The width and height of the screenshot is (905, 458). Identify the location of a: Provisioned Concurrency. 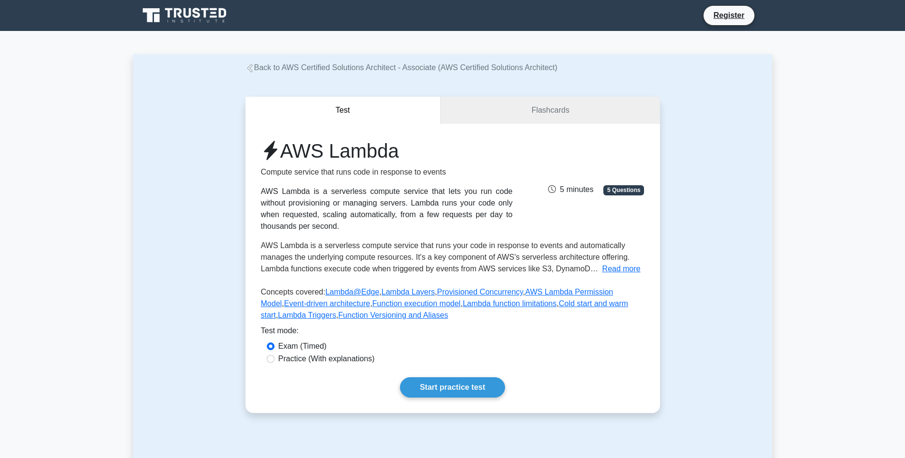
(480, 292).